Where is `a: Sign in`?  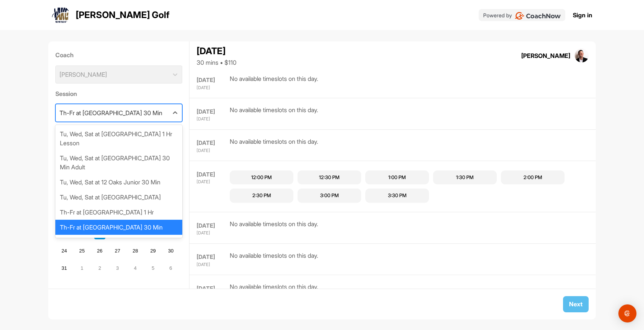
a: Sign in is located at coordinates (583, 15).